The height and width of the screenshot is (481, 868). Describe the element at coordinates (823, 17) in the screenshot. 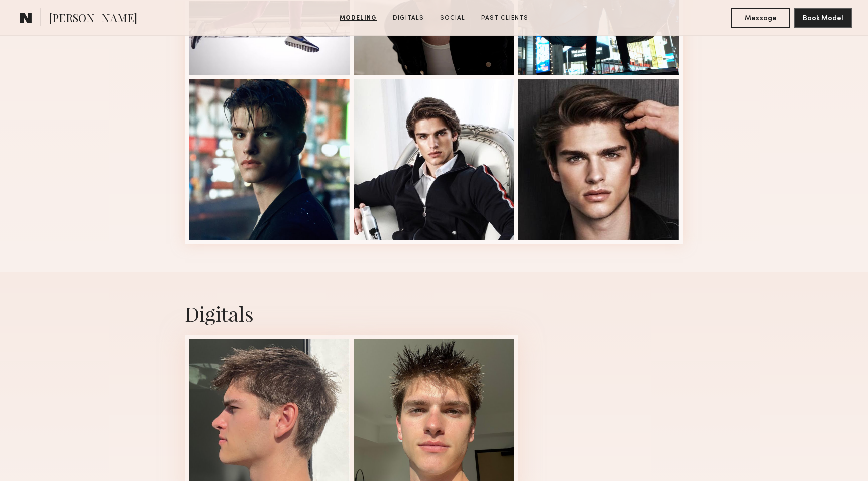

I see `a: Book Model` at that location.